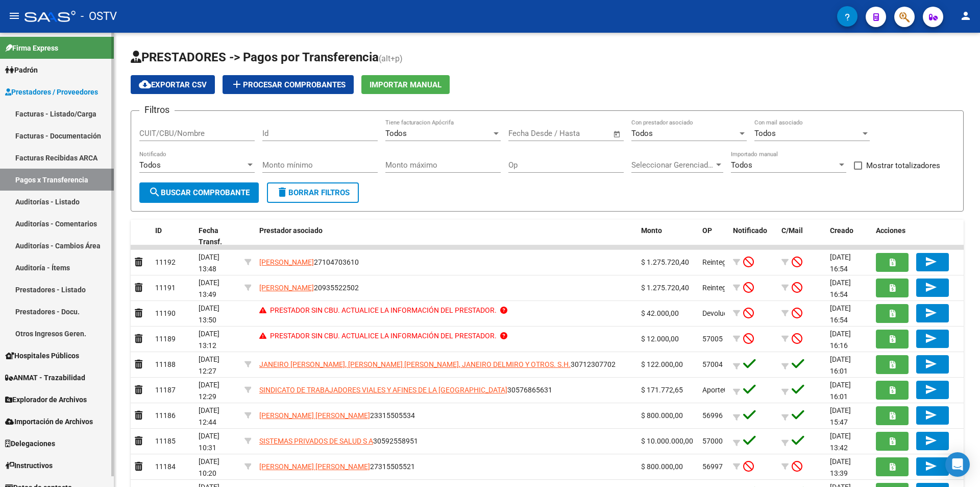  Describe the element at coordinates (667, 441) in the screenshot. I see `span: $ 10.000.000,00` at that location.